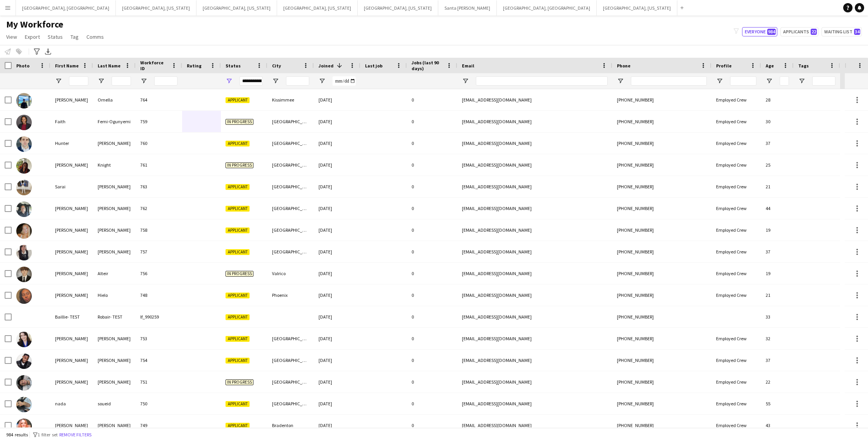  Describe the element at coordinates (784, 81) in the screenshot. I see `input: Age Filter Input` at that location.